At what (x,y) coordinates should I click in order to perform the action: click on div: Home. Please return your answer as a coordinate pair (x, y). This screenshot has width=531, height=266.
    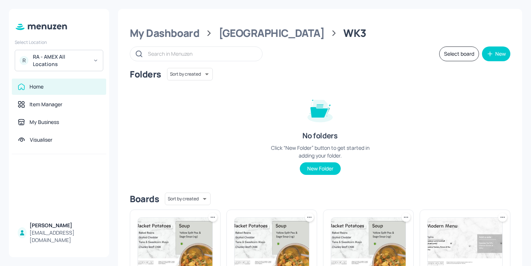
    Looking at the image, I should click on (36, 87).